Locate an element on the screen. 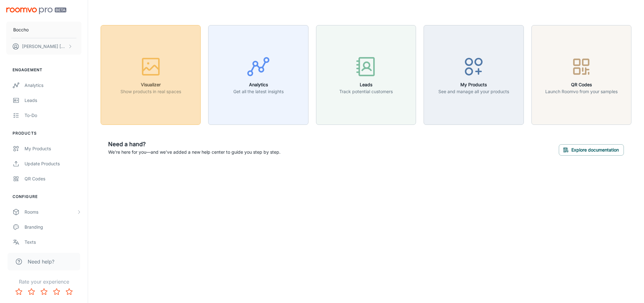 Image resolution: width=644 pixels, height=303 pixels. p: See and manage all your products is located at coordinates (474, 92).